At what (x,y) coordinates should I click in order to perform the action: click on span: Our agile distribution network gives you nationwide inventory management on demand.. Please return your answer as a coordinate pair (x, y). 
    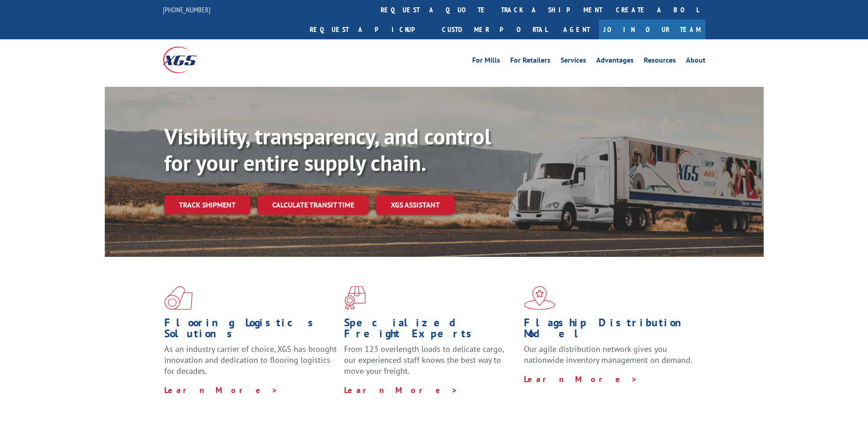
    Looking at the image, I should click on (608, 354).